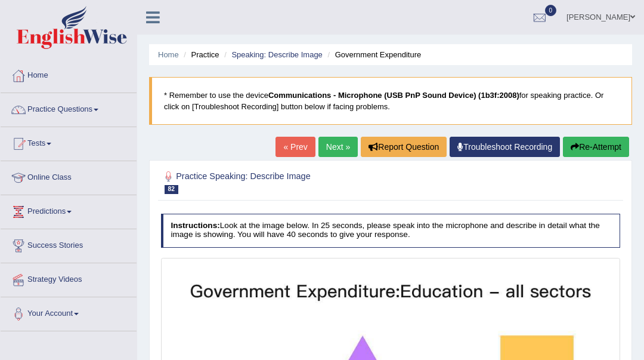 This screenshot has width=644, height=360. What do you see at coordinates (69, 312) in the screenshot?
I see `a: Your Account` at bounding box center [69, 312].